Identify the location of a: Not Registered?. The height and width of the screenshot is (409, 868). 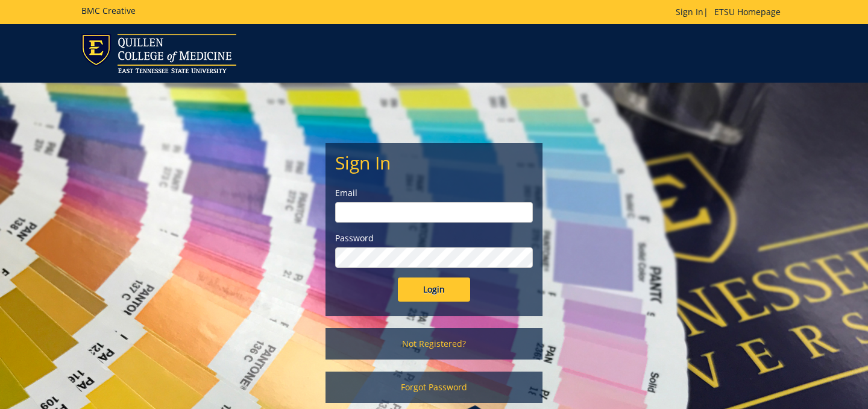
(434, 344).